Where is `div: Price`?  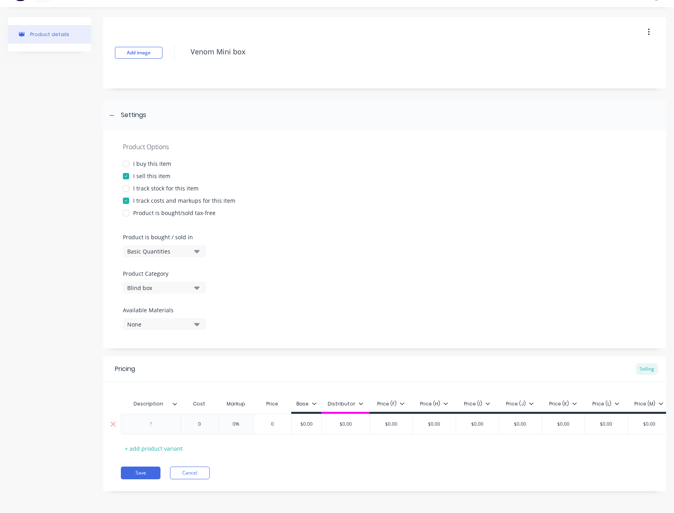 div: Price is located at coordinates (273, 404).